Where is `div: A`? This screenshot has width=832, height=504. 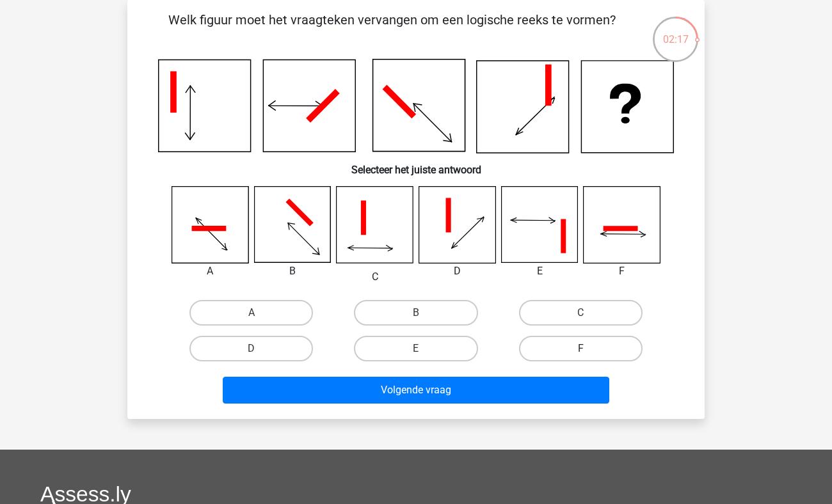 div: A is located at coordinates (210, 271).